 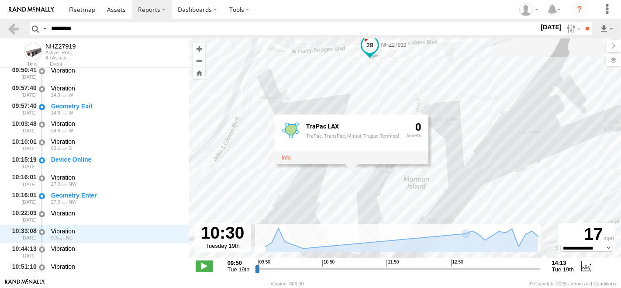 What do you see at coordinates (458, 263) in the screenshot?
I see `span: 12:50` at bounding box center [458, 263].